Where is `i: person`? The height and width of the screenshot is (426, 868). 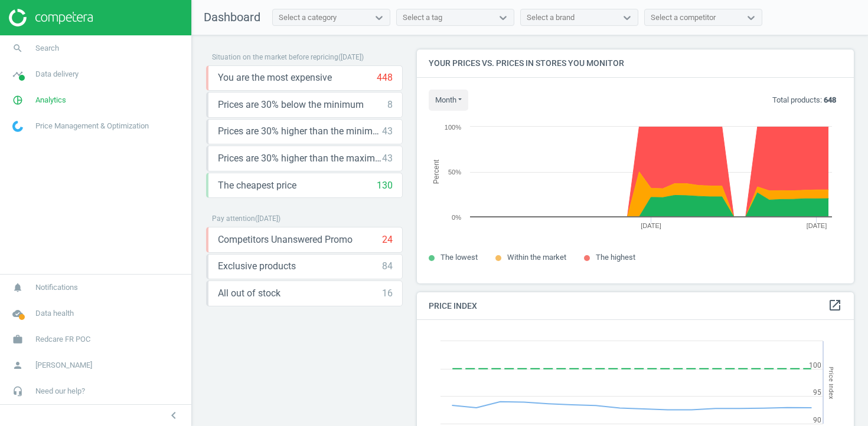 i: person is located at coordinates (18, 365).